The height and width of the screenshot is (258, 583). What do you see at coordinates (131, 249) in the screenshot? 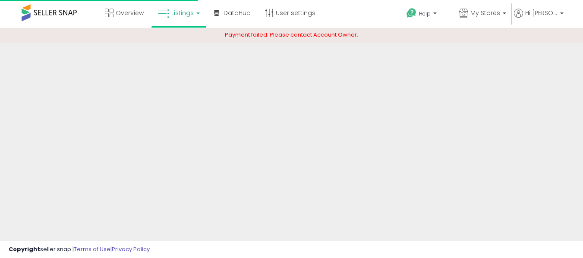
I see `a: Privacy Policy` at bounding box center [131, 249].